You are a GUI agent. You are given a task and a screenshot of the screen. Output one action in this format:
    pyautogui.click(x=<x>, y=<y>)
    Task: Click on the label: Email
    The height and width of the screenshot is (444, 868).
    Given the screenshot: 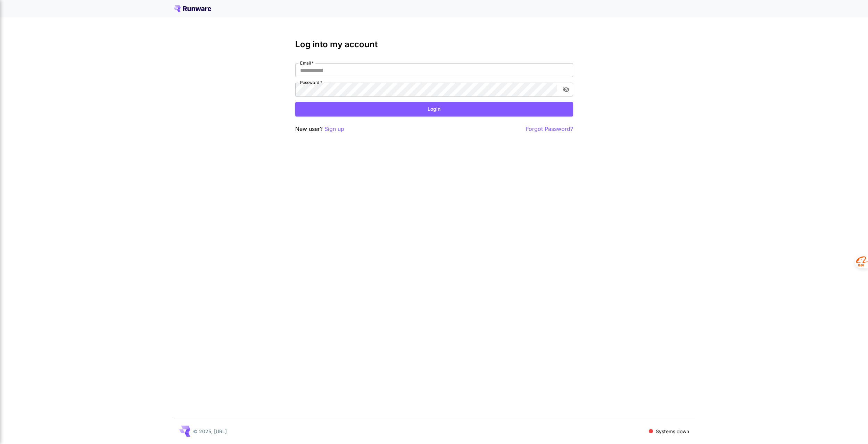 What is the action you would take?
    pyautogui.click(x=307, y=63)
    